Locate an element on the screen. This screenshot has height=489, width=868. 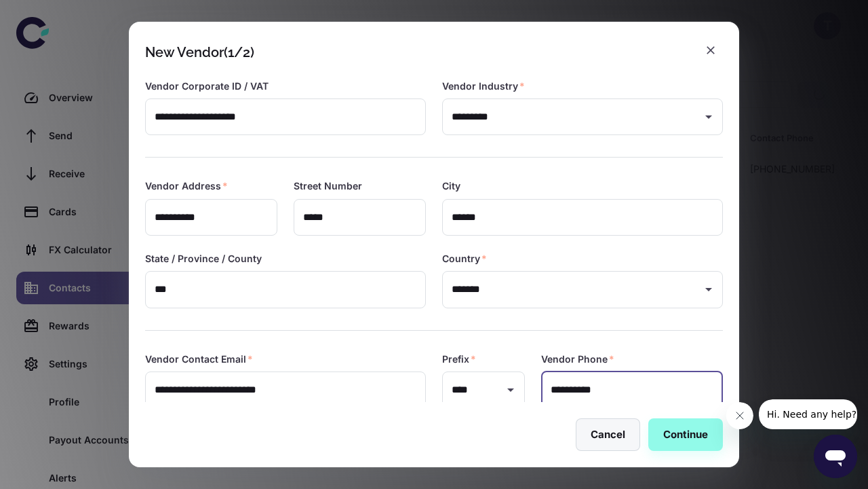
span: Hi. Need any help? is located at coordinates (53, 15).